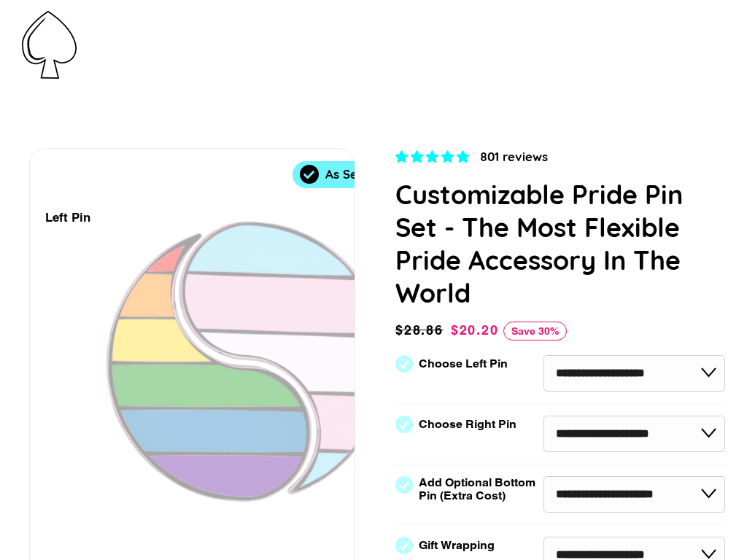 The height and width of the screenshot is (560, 747). What do you see at coordinates (535, 331) in the screenshot?
I see `span: Save 30%` at bounding box center [535, 331].